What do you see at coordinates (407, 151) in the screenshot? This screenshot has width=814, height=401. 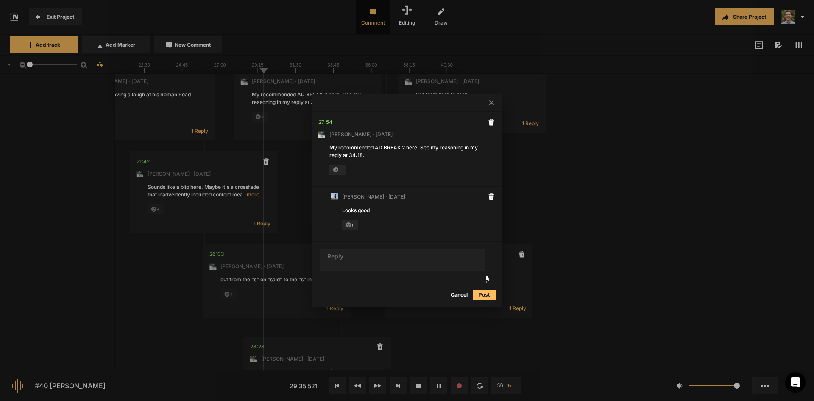 I see `div: My recommended AD BREAK 2 here. See my reasoning in my reply at 34:18.` at bounding box center [407, 151].